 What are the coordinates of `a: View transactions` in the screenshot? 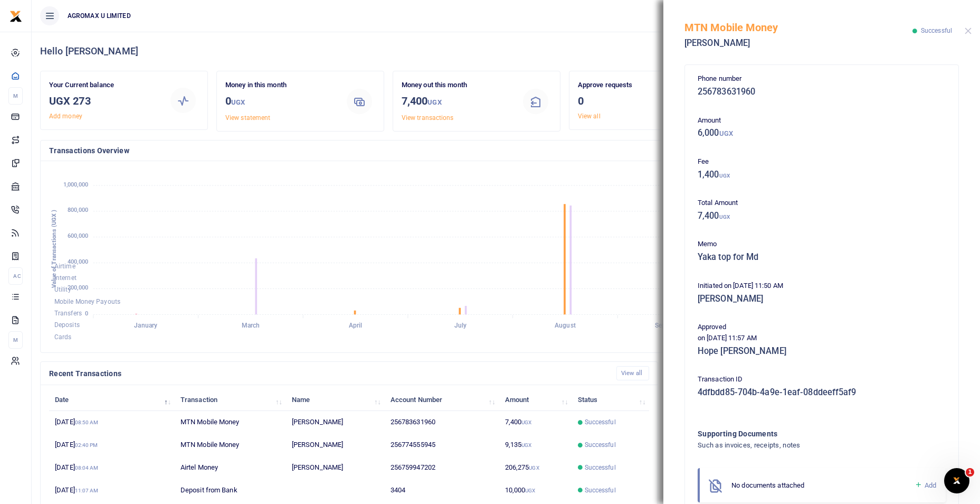 It's located at (427, 118).